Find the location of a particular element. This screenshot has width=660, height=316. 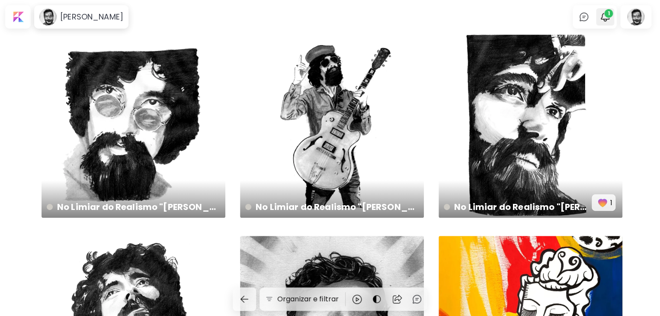

button: bellIcon1 is located at coordinates (605, 17).